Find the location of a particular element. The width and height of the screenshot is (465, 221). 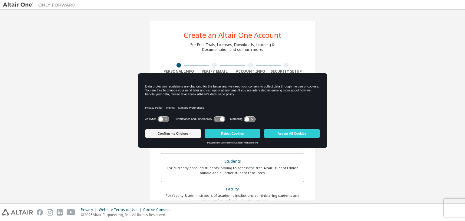

div: Account Info is located at coordinates (250, 71).